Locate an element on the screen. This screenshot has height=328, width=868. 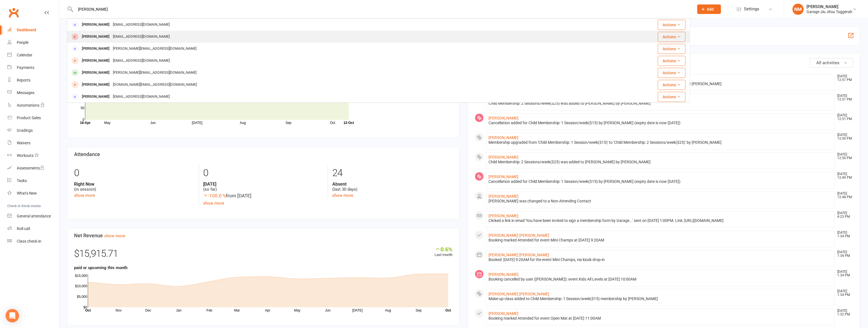
div: Assessments is located at coordinates (30, 168).